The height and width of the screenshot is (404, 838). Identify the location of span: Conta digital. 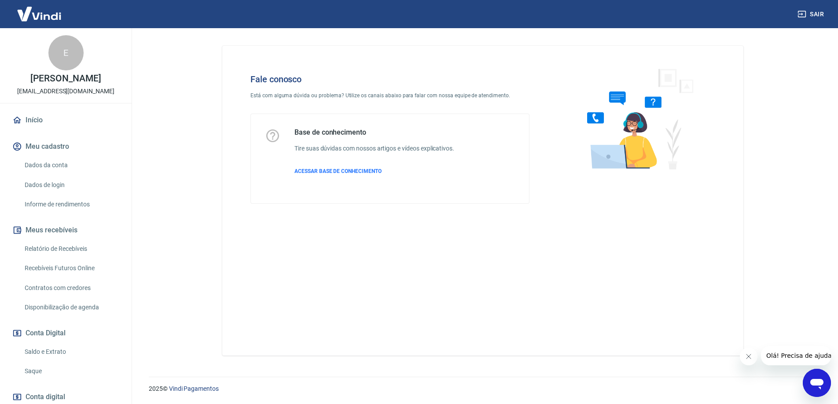
(45, 397).